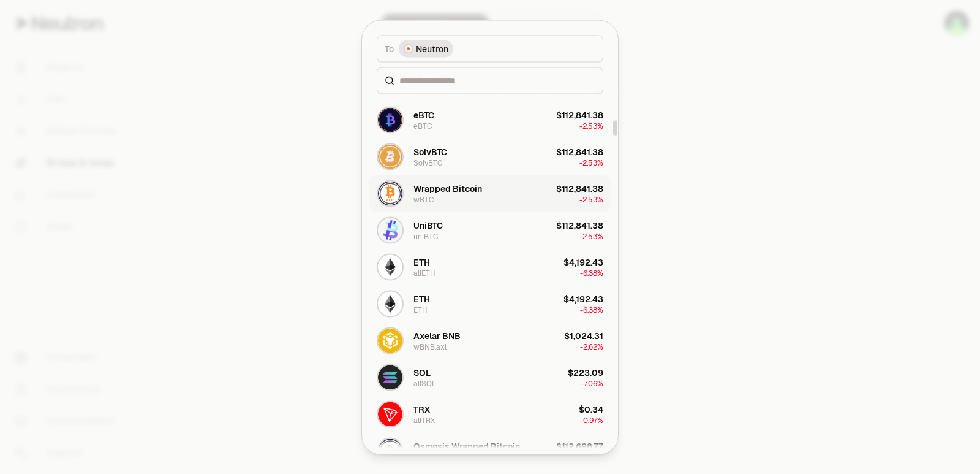  What do you see at coordinates (433, 456) in the screenshot?
I see `div: wBTC.osmo` at bounding box center [433, 456].